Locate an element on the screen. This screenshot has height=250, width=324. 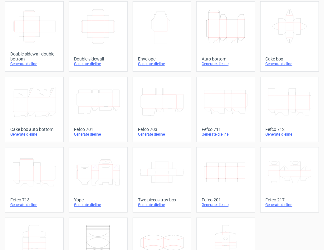
div: Fefco 201 is located at coordinates (226, 200).